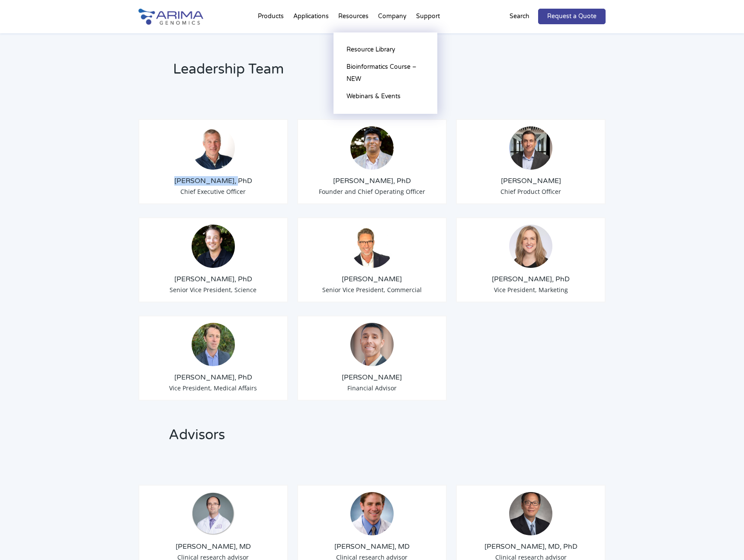  Describe the element at coordinates (372, 344) in the screenshot. I see `img: A.-Seltser-Headshot.jpeg` at that location.